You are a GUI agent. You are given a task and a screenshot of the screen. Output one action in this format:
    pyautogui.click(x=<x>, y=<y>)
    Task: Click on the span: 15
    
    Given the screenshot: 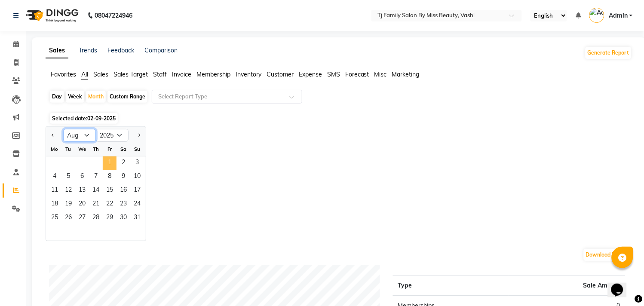 What is the action you would take?
    pyautogui.click(x=110, y=191)
    